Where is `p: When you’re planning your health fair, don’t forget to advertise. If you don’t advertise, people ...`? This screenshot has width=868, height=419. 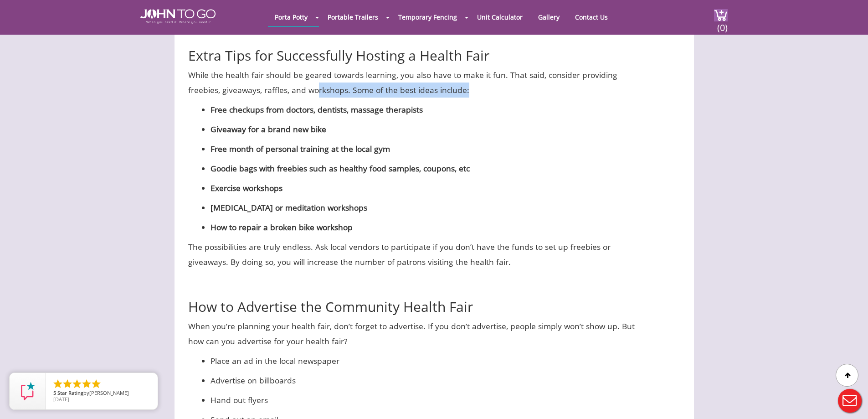
p: When you’re planning your health fair, don’t forget to advertise. If you don’t advertise, people ... is located at coordinates (412, 334).